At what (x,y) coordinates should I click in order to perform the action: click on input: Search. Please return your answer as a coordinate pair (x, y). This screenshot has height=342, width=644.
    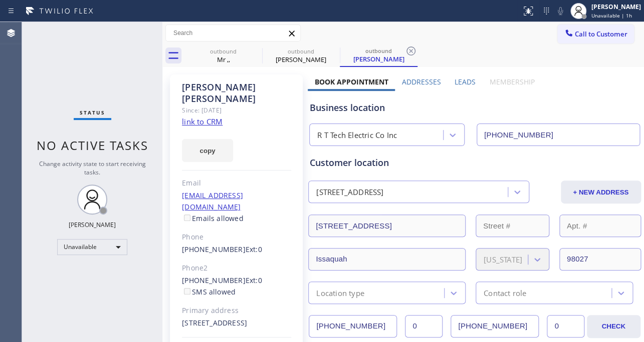
    Looking at the image, I should click on (233, 33).